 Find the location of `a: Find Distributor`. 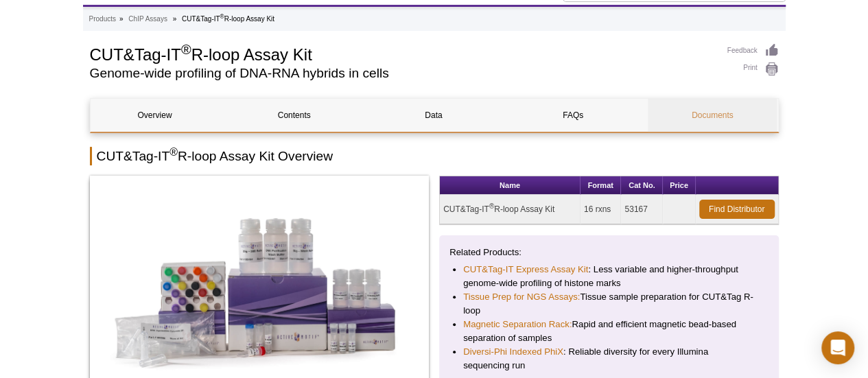

a: Find Distributor is located at coordinates (737, 209).